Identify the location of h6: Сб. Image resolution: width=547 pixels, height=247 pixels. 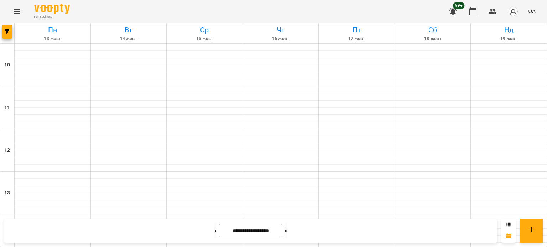
(433, 30).